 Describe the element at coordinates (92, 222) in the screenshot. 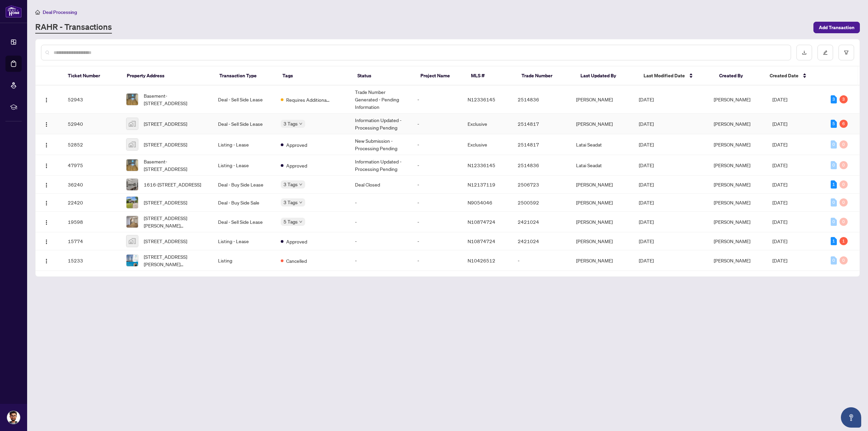

I see `td: 19598` at that location.